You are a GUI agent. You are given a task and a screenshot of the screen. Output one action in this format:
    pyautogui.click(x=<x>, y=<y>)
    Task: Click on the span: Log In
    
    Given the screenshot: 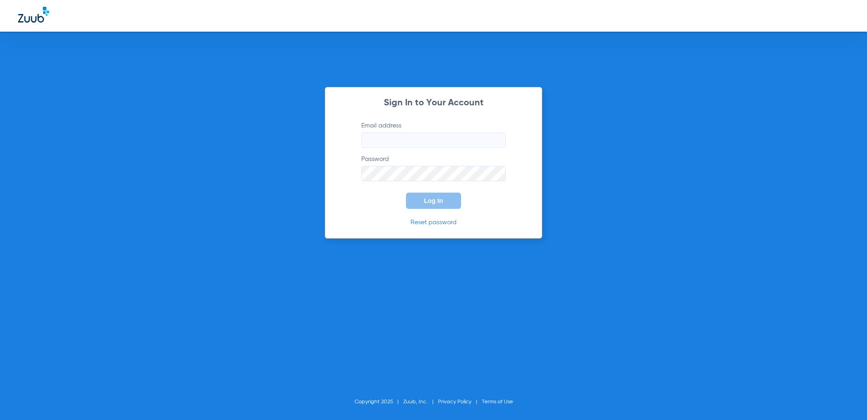 What is the action you would take?
    pyautogui.click(x=434, y=201)
    